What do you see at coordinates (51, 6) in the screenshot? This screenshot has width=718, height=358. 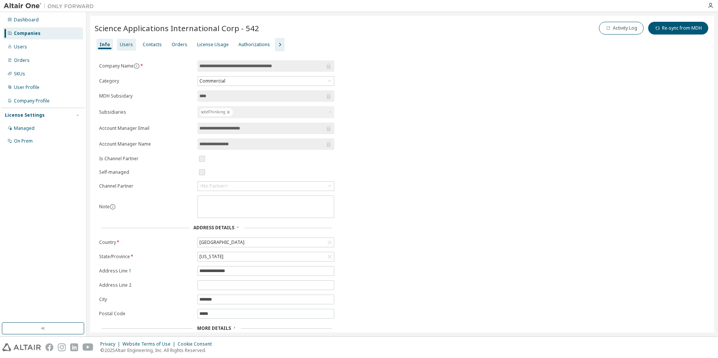 I see `img: Altair One` at bounding box center [51, 6].